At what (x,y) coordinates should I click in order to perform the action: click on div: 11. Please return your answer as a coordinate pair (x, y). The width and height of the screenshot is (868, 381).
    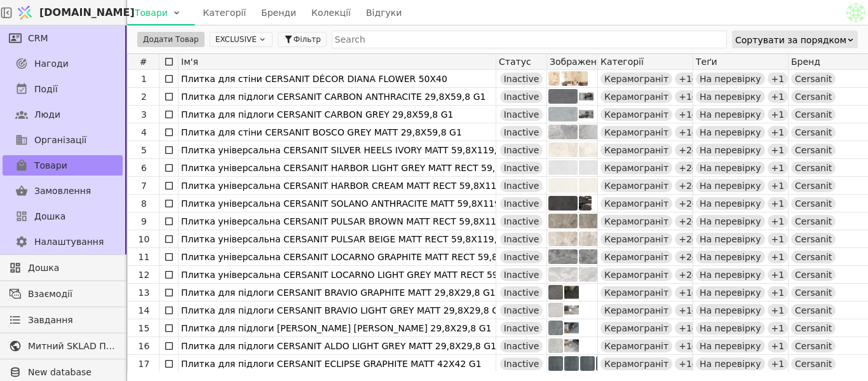
    Looking at the image, I should click on (144, 257).